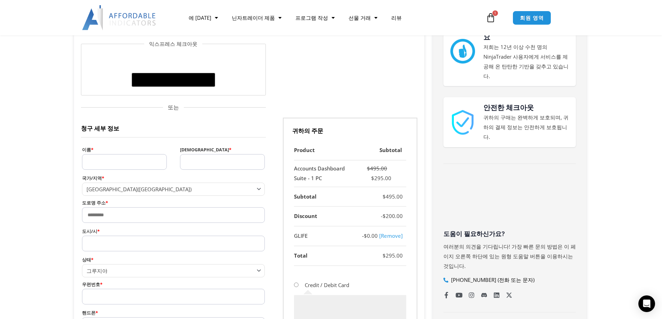 The width and height of the screenshot is (662, 319). What do you see at coordinates (170, 271) in the screenshot?
I see `span: 그루지야` at bounding box center [170, 271].